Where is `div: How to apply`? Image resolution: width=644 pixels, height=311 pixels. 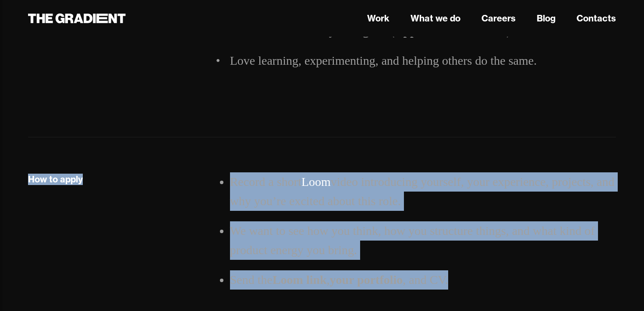 div: How to apply is located at coordinates (55, 179).